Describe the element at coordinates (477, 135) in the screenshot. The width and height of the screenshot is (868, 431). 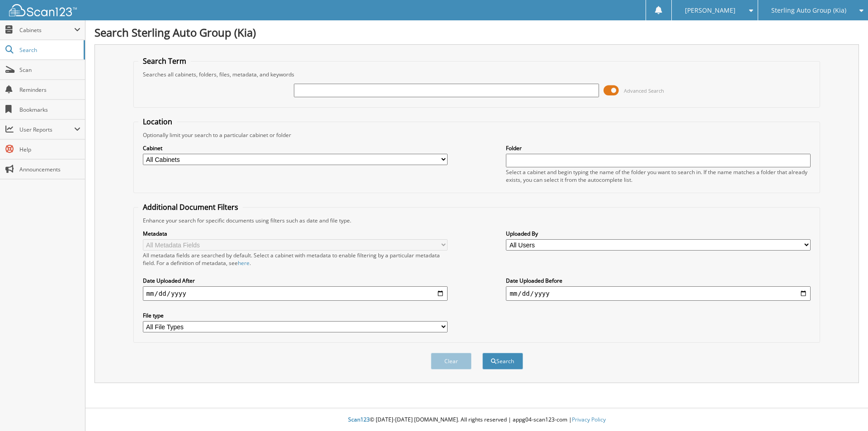
I see `div: Optionally limit your search to a particular cabinet or folder` at that location.